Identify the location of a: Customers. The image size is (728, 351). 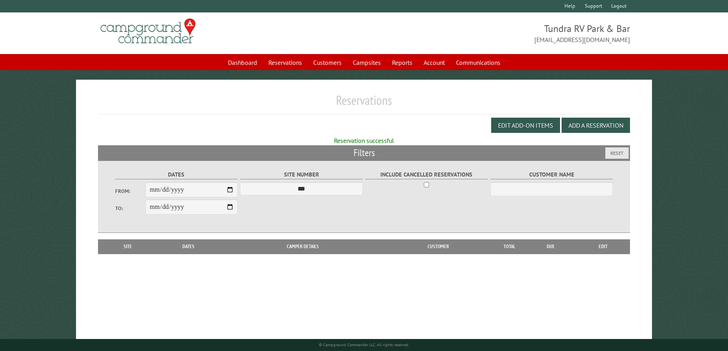
(327, 62).